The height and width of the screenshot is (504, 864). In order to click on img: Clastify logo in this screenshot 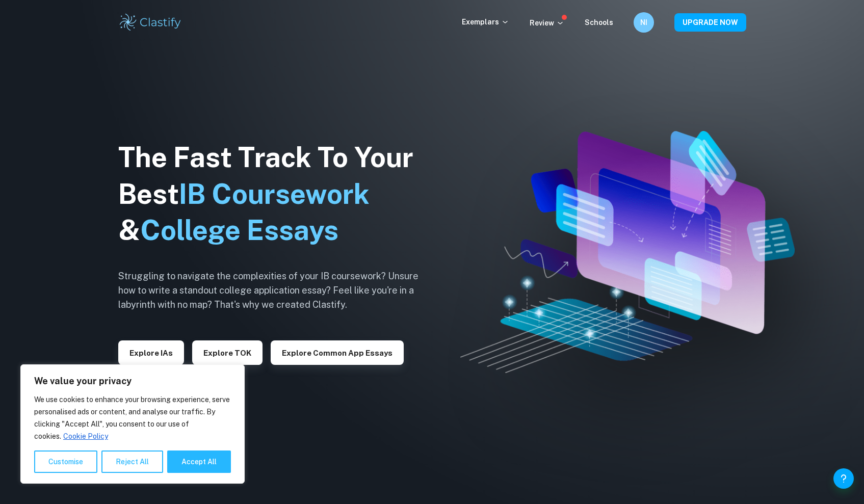, I will do `click(150, 22)`.